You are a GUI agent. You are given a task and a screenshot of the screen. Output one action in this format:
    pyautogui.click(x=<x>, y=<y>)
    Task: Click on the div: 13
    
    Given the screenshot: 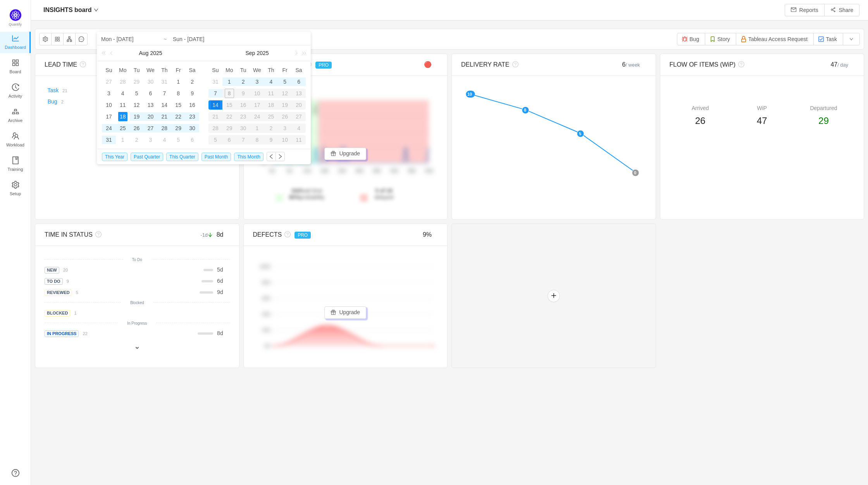 What is the action you would take?
    pyautogui.click(x=299, y=94)
    